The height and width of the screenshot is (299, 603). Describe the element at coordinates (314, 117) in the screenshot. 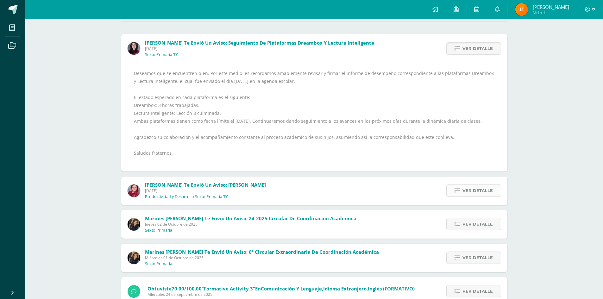

I see `div: Deseamos que se encuentren bien. Por este medio les recordamos amablemente revisar y firmar el in...` at that location.